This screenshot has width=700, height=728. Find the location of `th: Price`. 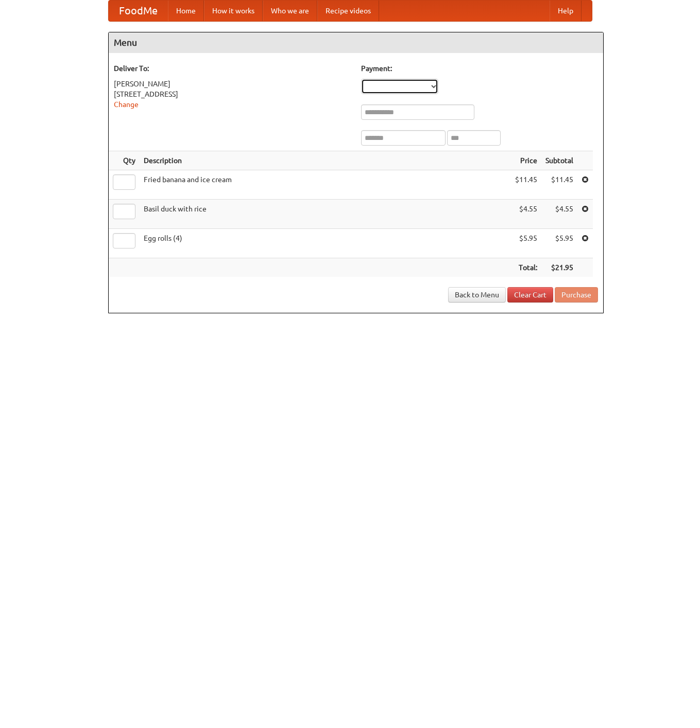

th: Price is located at coordinates (526, 161).